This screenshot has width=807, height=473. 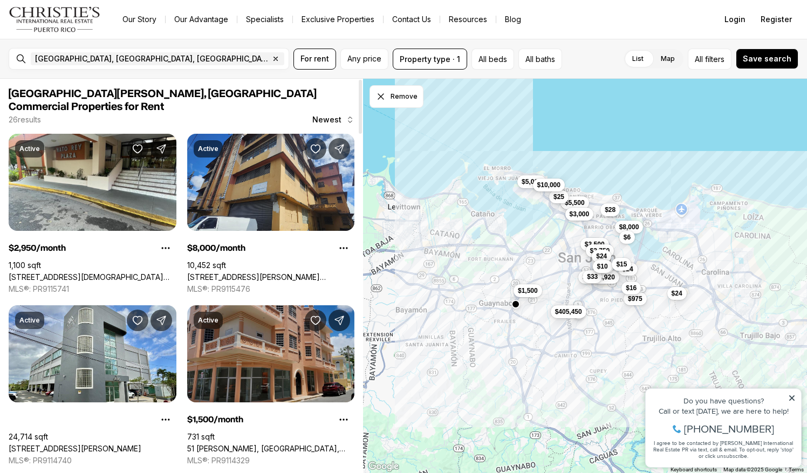 What do you see at coordinates (735, 19) in the screenshot?
I see `button: Login` at bounding box center [735, 19].